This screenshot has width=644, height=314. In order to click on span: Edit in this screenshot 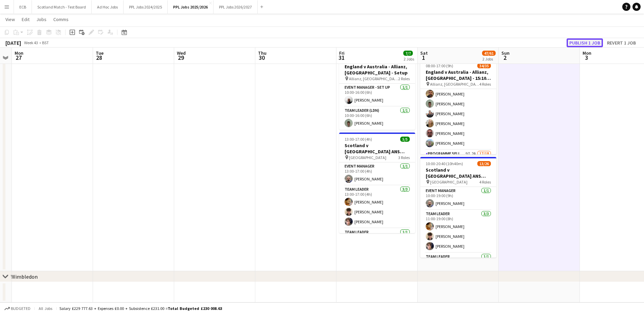, I will do `click(26, 20)`.